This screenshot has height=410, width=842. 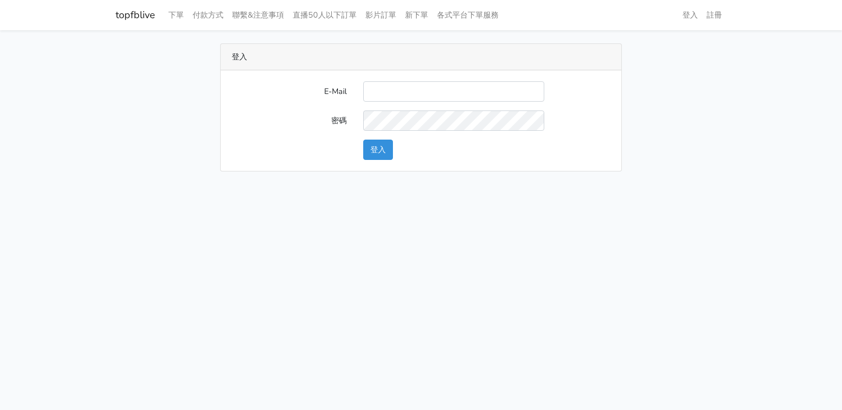 I want to click on a: 付款方式, so click(x=208, y=15).